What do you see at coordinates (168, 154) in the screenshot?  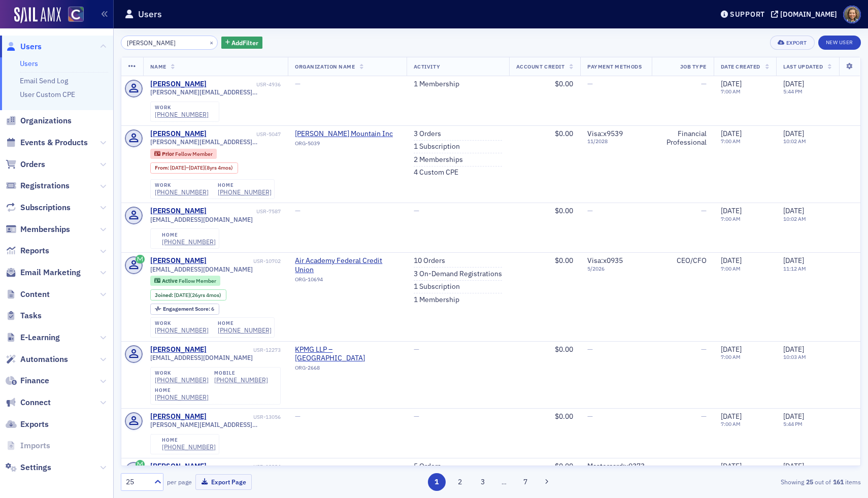 I see `span: Prior` at bounding box center [168, 154].